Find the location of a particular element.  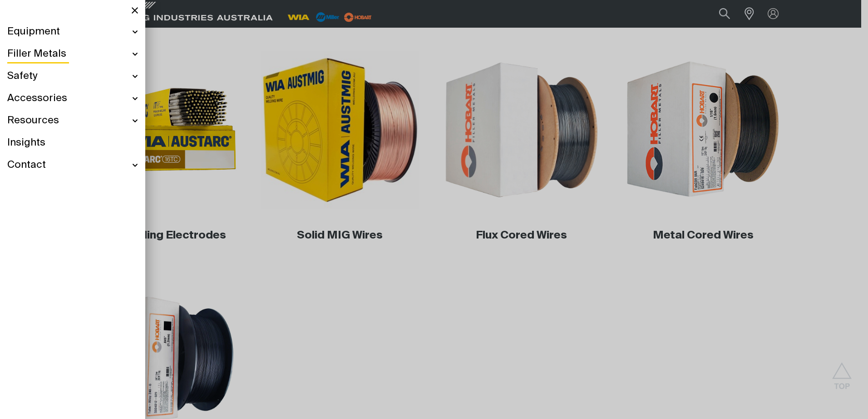

span: Filler Metals is located at coordinates (37, 54).